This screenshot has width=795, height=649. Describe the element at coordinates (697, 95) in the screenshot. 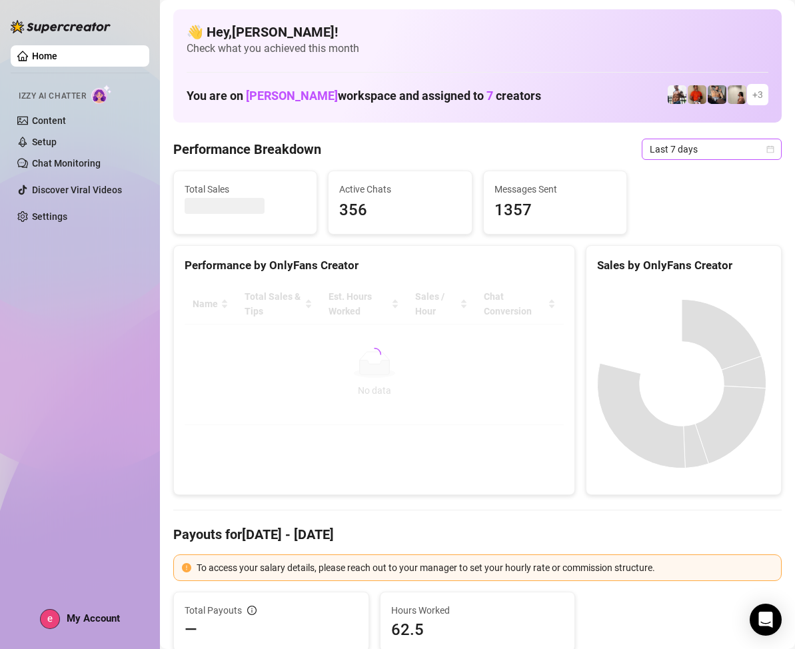

I see `img: Justin` at that location.